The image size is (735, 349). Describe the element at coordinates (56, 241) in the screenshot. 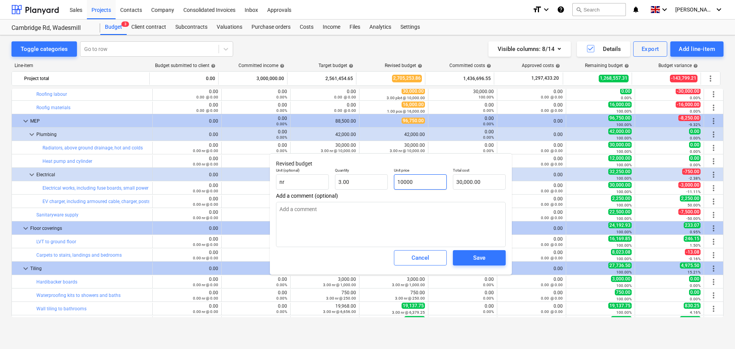

I see `a: LVT to ground floor` at that location.